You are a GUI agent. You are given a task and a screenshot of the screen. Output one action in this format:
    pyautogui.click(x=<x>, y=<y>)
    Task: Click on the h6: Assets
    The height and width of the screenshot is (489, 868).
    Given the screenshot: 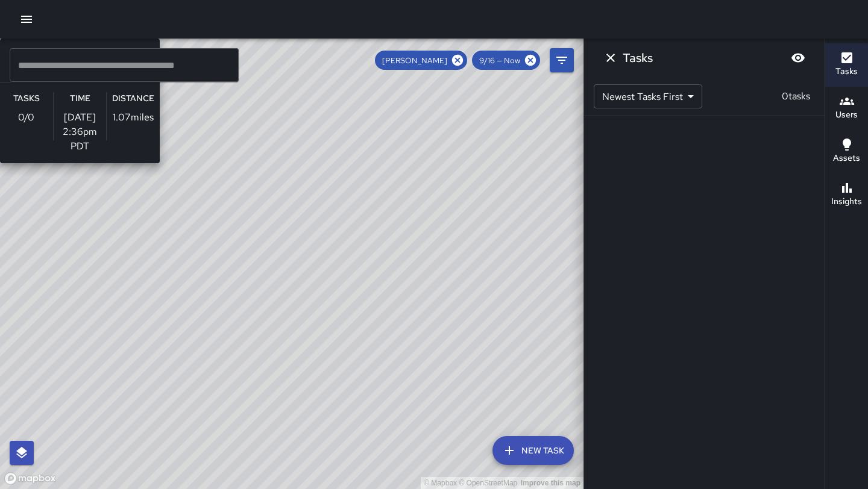 What is the action you would take?
    pyautogui.click(x=846, y=158)
    